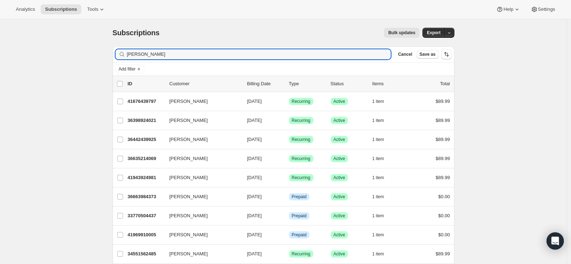  I want to click on span: Bulk updates, so click(402, 33).